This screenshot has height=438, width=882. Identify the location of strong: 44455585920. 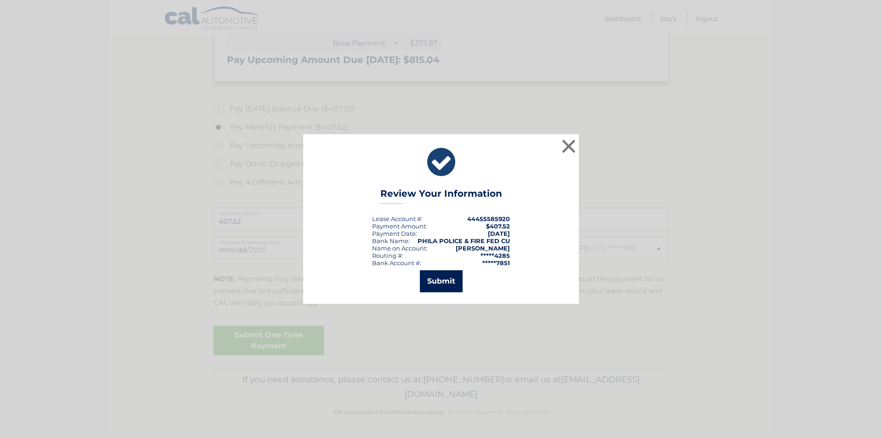
(489, 219).